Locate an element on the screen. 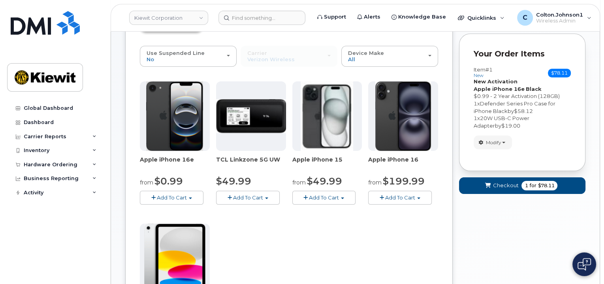 The image size is (604, 284). strong: Apple iPhone 16e is located at coordinates (499, 89).